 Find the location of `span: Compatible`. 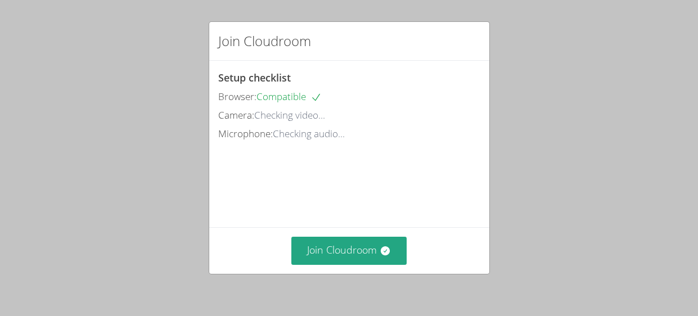

span: Compatible is located at coordinates (289, 96).